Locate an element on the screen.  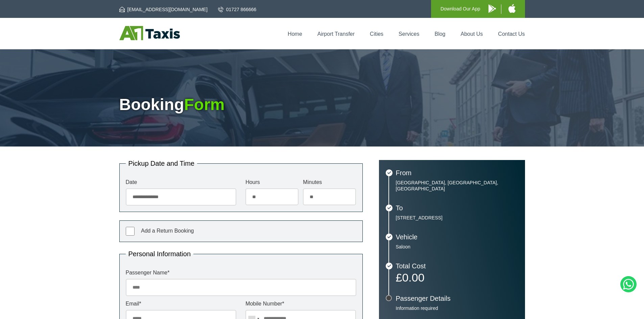
span: Form is located at coordinates (204, 105).